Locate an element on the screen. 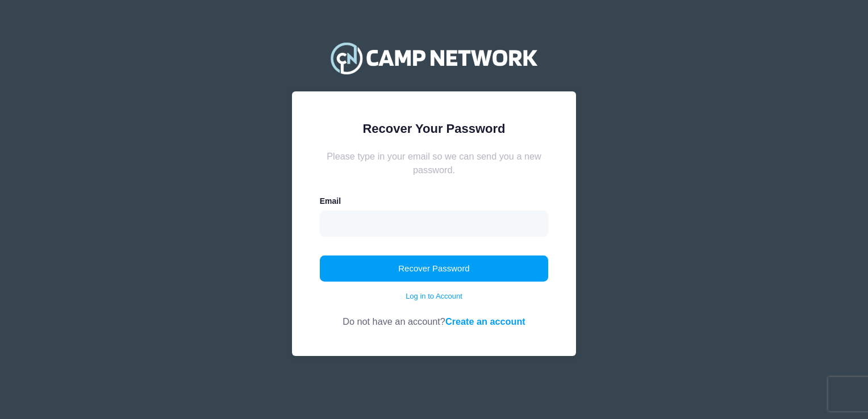 Image resolution: width=868 pixels, height=419 pixels. img: Camp Network is located at coordinates (434, 58).